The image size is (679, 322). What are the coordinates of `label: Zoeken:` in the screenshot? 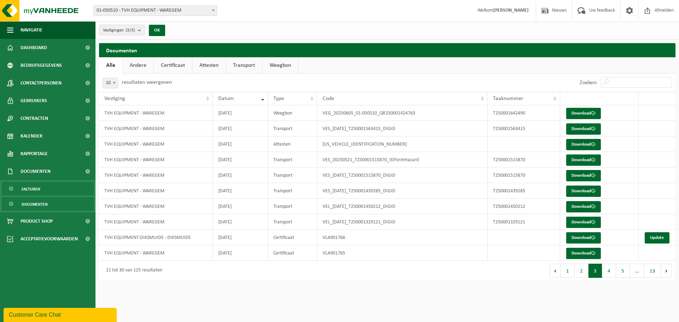 It's located at (589, 83).